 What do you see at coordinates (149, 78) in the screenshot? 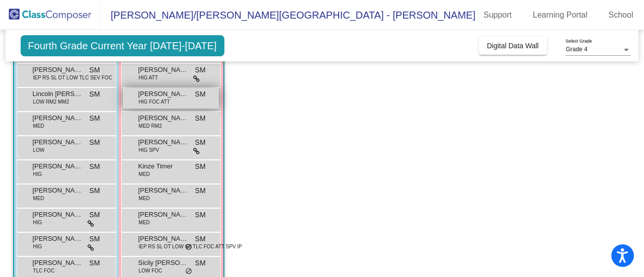
I see `span: HIG ATT` at bounding box center [149, 78].